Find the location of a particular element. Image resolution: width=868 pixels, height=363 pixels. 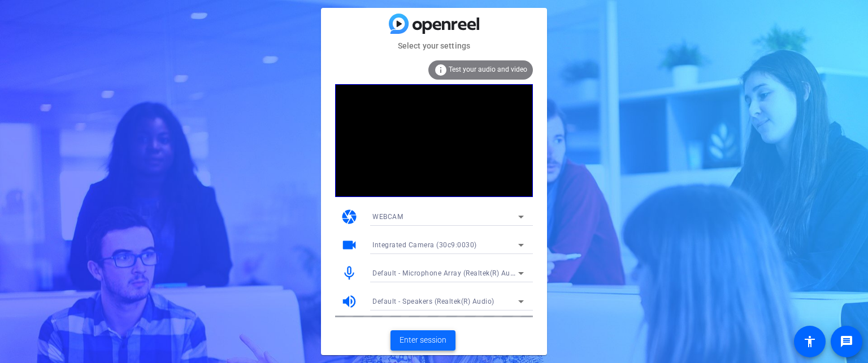

mat-icon: volume_up is located at coordinates (349, 302).